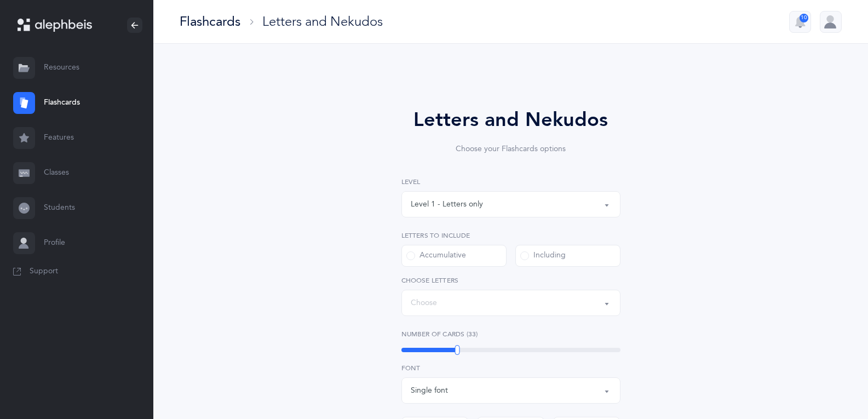 This screenshot has width=868, height=419. I want to click on div: Level 1 - Letters only, so click(447, 204).